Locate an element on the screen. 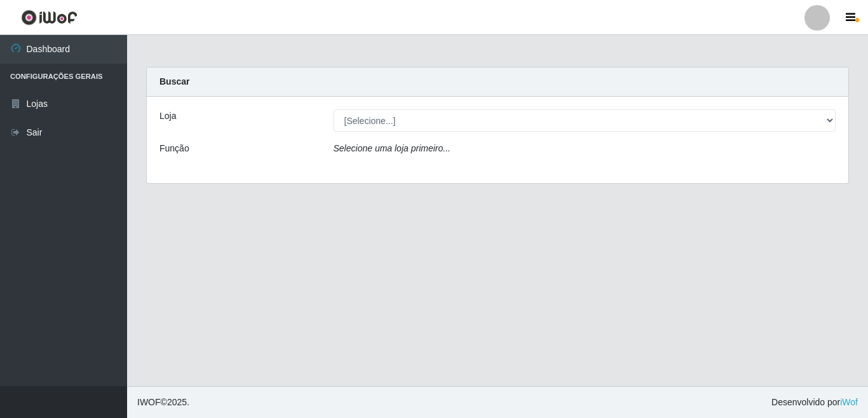  label: Função is located at coordinates (174, 148).